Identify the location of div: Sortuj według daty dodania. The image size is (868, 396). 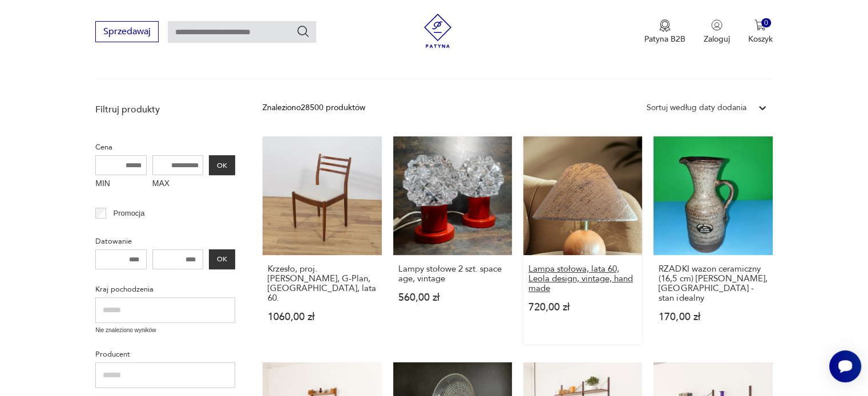
(696, 108).